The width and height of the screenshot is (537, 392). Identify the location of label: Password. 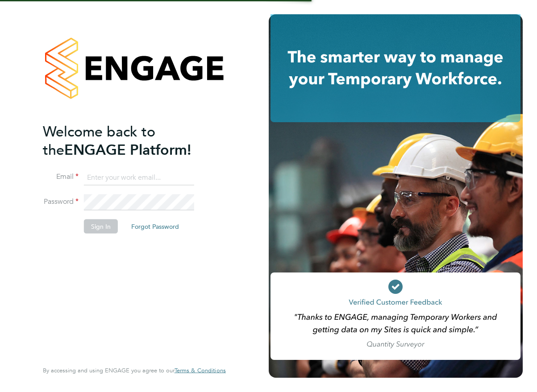
(61, 201).